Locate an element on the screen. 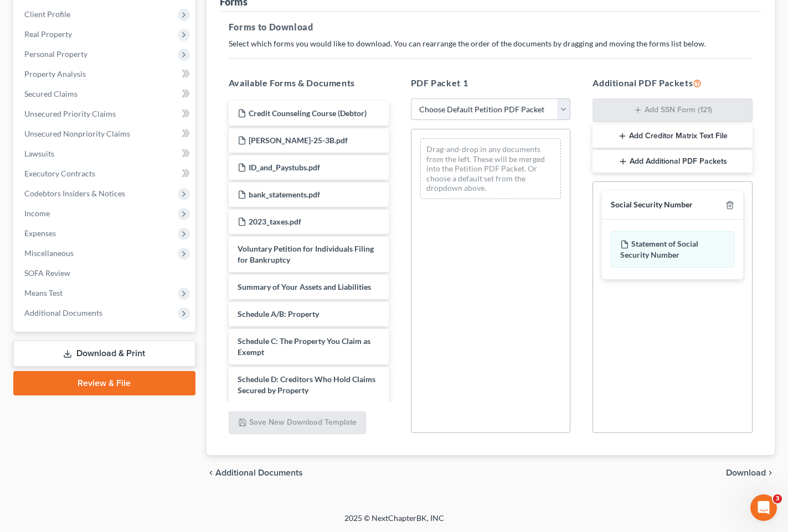 Image resolution: width=788 pixels, height=532 pixels. h5: PDF Packet 1 is located at coordinates (491, 83).